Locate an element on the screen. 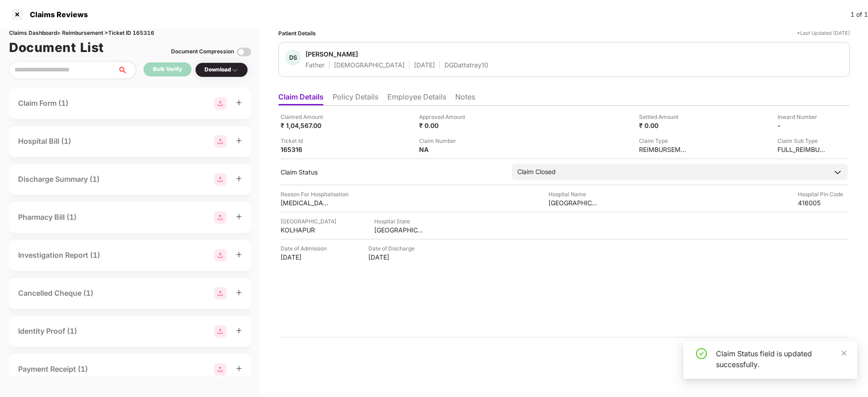 The width and height of the screenshot is (868, 397). div: Claims Dashboard > Reimbursement > Ticket ID 165316 is located at coordinates (130, 33).